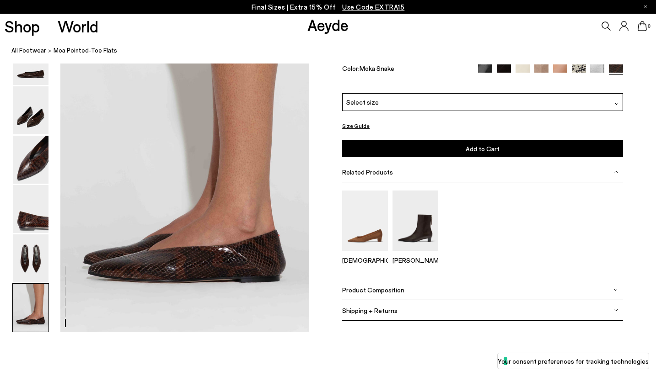  What do you see at coordinates (78, 26) in the screenshot?
I see `a: World` at bounding box center [78, 26].